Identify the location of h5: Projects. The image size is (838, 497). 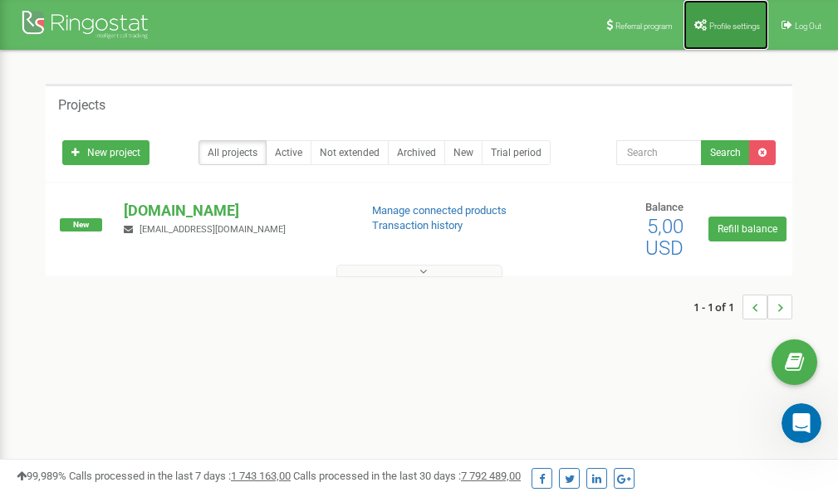
(81, 105).